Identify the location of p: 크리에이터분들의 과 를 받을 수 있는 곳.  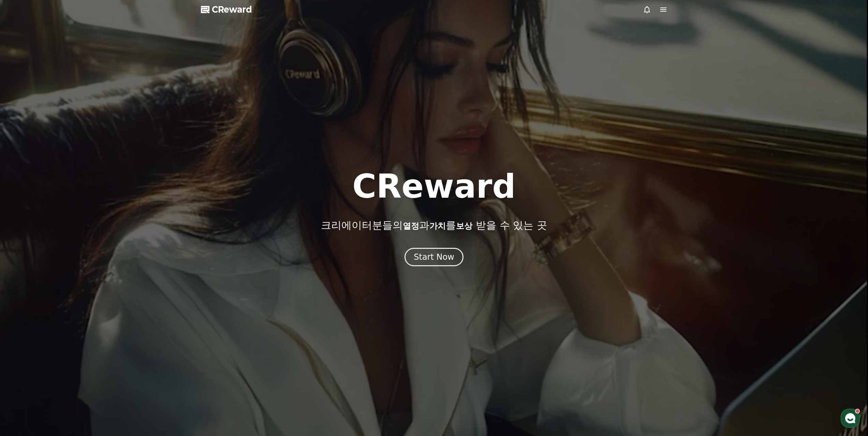
(434, 226).